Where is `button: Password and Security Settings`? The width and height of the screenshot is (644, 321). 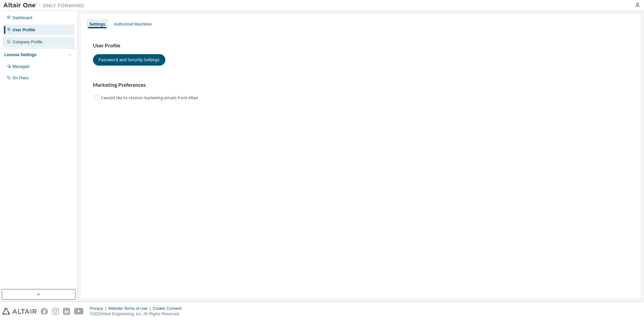 button: Password and Security Settings is located at coordinates (129, 60).